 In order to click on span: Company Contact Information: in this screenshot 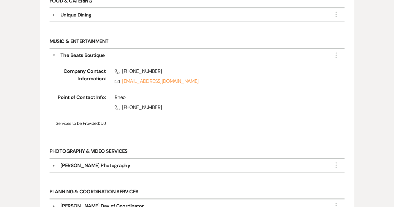, I will do `click(81, 78)`.